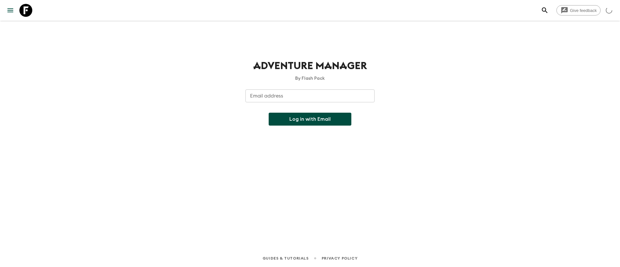 This screenshot has width=620, height=267. Describe the element at coordinates (310, 79) in the screenshot. I see `p: By Flash Pack` at that location.